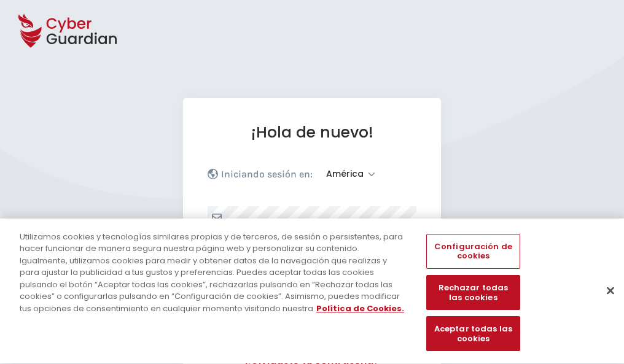 This screenshot has width=624, height=364. Describe the element at coordinates (267, 175) in the screenshot. I see `p: Iniciando sesión en:` at that location.